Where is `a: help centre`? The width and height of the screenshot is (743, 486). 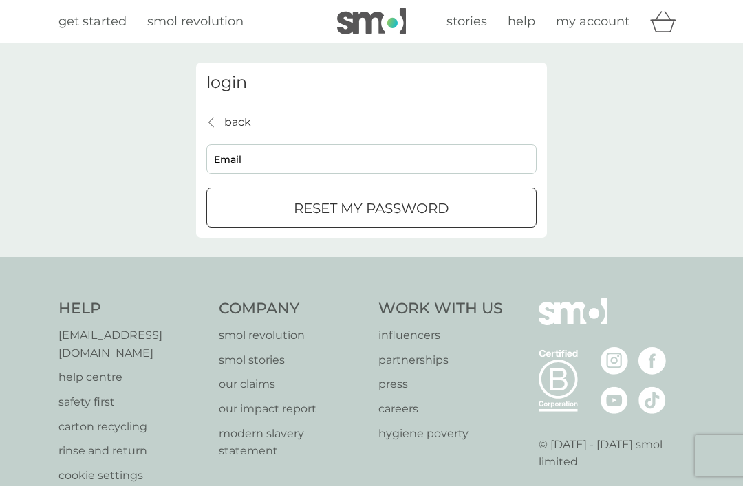 a: help centre is located at coordinates (131, 378).